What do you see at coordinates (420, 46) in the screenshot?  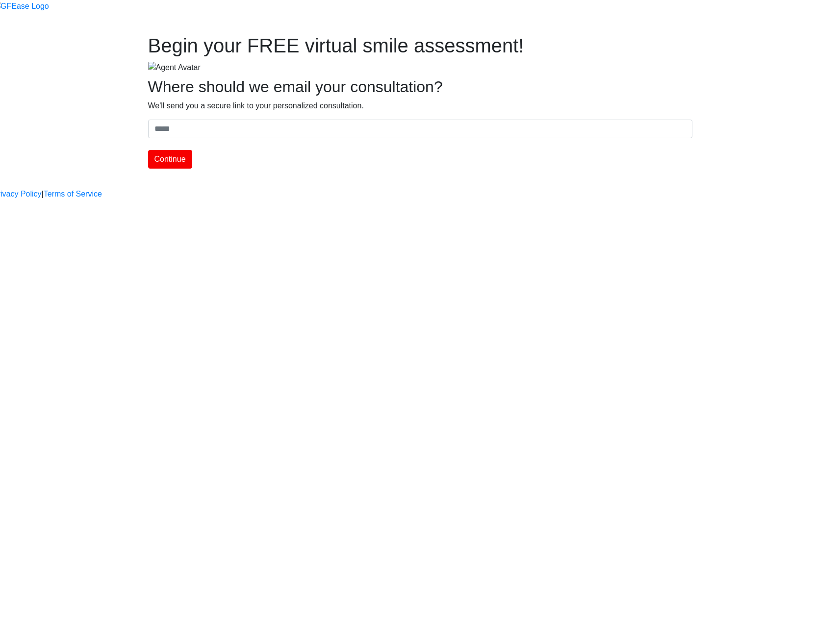 I see `h1: Begin your FREE virtual smile assessment!` at bounding box center [420, 46].